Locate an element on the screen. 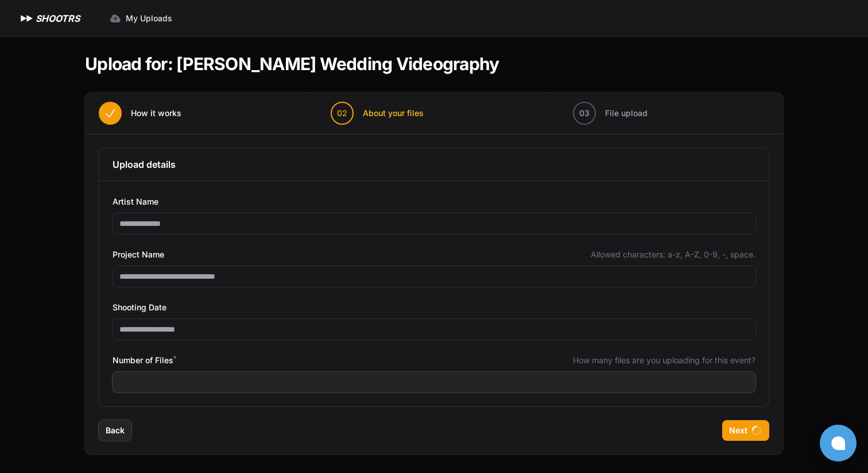 The image size is (868, 473). span: About your files is located at coordinates (394, 114).